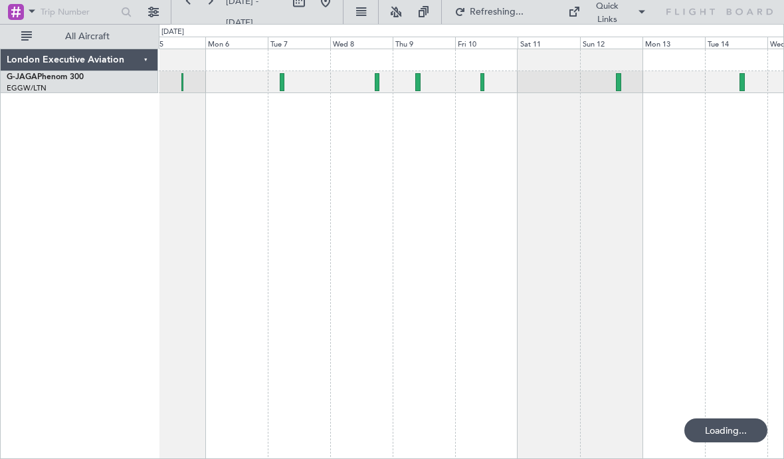 The image size is (784, 459). Describe the element at coordinates (45, 77) in the screenshot. I see `a: G-JAGAPhenom 300` at that location.